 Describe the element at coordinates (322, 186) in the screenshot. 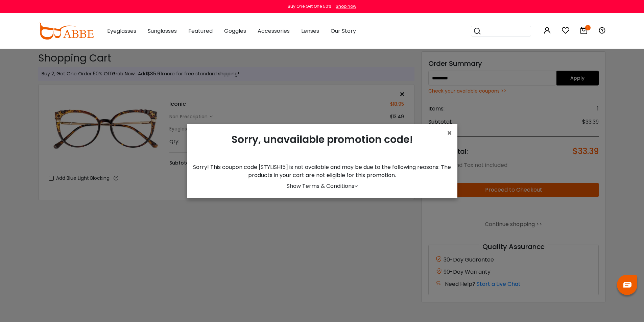

I see `a: Show Terms & Conditions` at that location.